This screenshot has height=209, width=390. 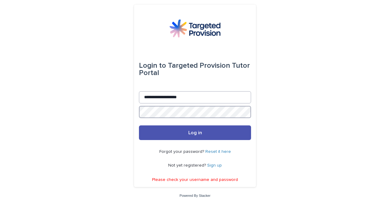 I want to click on img: M5nRWzHhSzIhMunXDL62, so click(x=195, y=28).